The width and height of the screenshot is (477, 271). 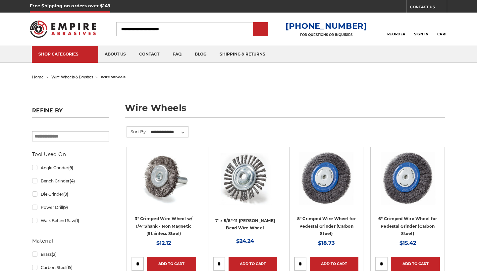 I want to click on div: Material, so click(x=70, y=241).